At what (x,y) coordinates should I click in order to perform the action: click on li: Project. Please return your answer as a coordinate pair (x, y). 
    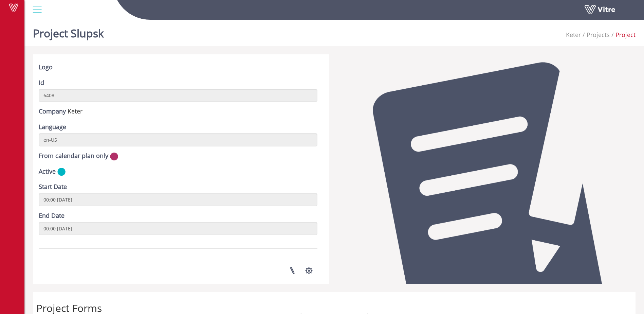
    Looking at the image, I should click on (622, 35).